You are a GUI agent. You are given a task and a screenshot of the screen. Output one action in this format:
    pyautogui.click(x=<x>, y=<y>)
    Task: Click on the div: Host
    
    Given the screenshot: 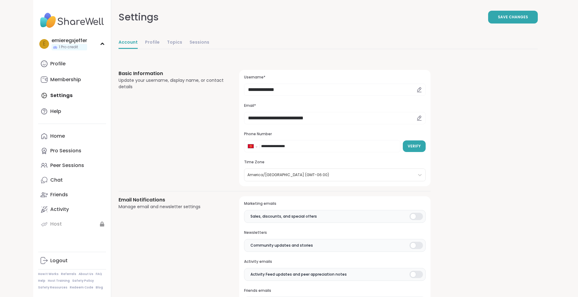 What is the action you would take?
    pyautogui.click(x=56, y=224)
    